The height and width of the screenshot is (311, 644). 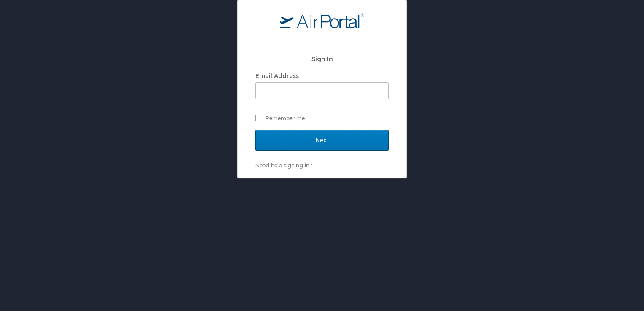 I want to click on h2: Sign In, so click(x=322, y=59).